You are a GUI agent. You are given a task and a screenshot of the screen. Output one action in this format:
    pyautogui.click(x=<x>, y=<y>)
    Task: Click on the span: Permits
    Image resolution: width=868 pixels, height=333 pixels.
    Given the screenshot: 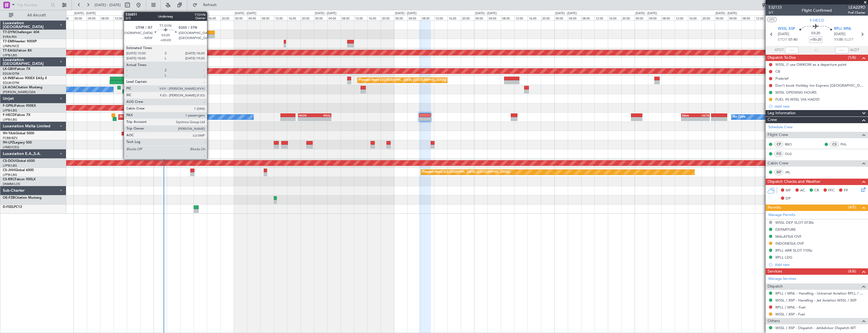 What is the action you would take?
    pyautogui.click(x=774, y=208)
    